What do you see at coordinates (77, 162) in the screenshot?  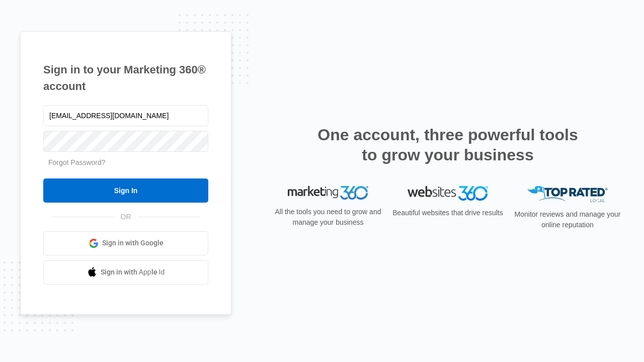 I see `a: Forgot Password?` at bounding box center [77, 162].